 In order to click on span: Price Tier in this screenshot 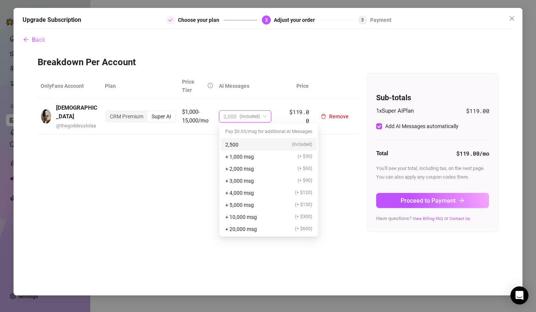, I will do `click(188, 86)`.